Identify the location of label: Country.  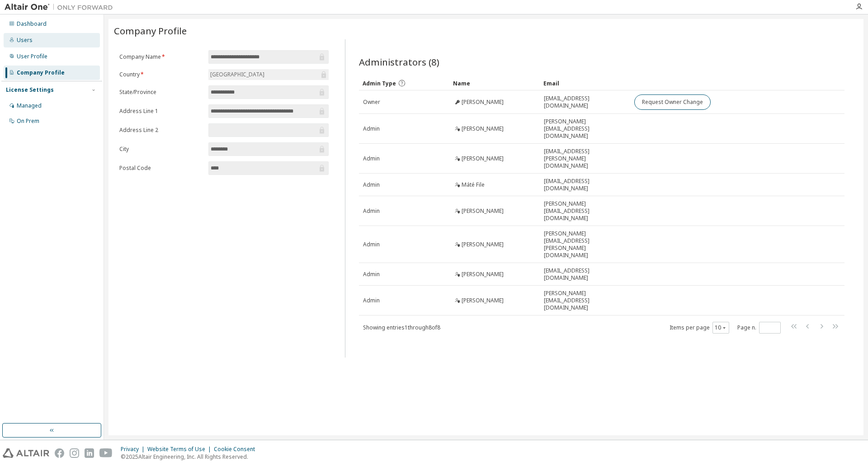
(161, 74).